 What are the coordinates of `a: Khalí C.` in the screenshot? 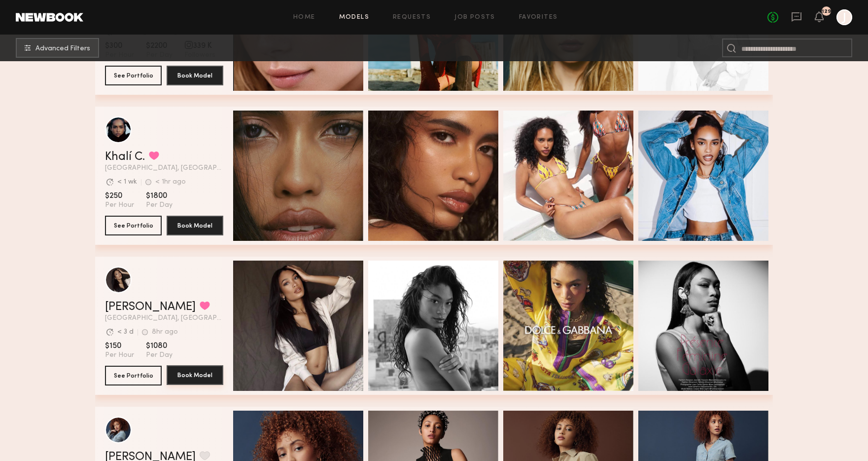 It's located at (125, 157).